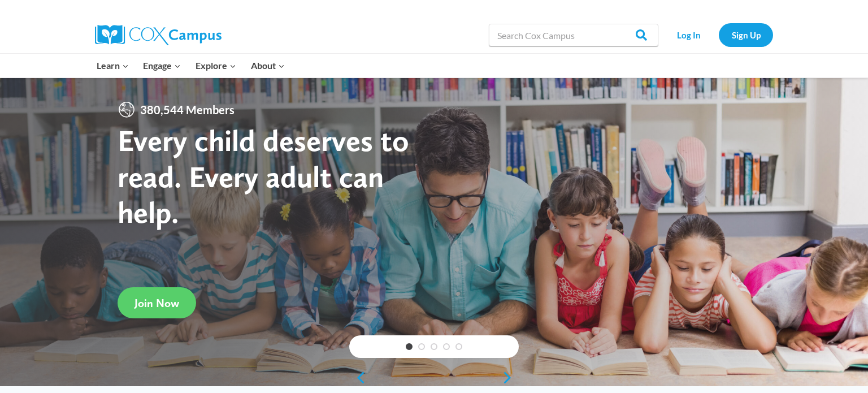 This screenshot has height=393, width=868. What do you see at coordinates (112, 66) in the screenshot?
I see `span: Learn` at bounding box center [112, 66].